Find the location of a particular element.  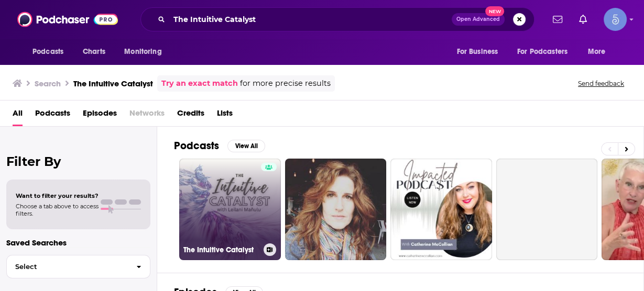

span: Open Advanced is located at coordinates (478, 19).